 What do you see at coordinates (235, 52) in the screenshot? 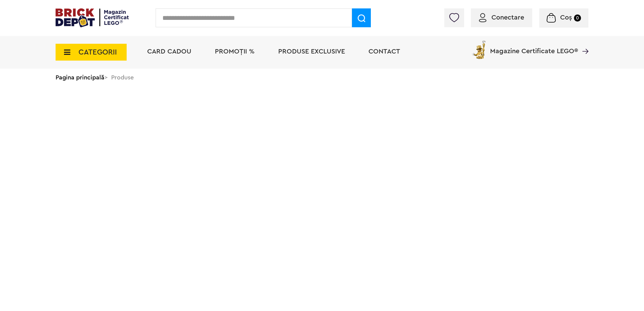
I see `span: PROMOȚII %` at bounding box center [235, 52].